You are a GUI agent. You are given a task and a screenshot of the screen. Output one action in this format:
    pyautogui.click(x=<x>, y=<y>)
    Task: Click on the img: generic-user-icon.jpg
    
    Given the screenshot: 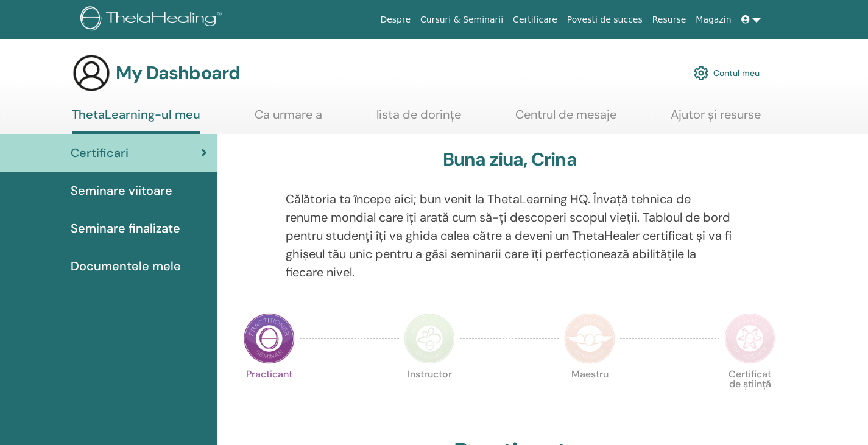 What is the action you would take?
    pyautogui.click(x=91, y=73)
    